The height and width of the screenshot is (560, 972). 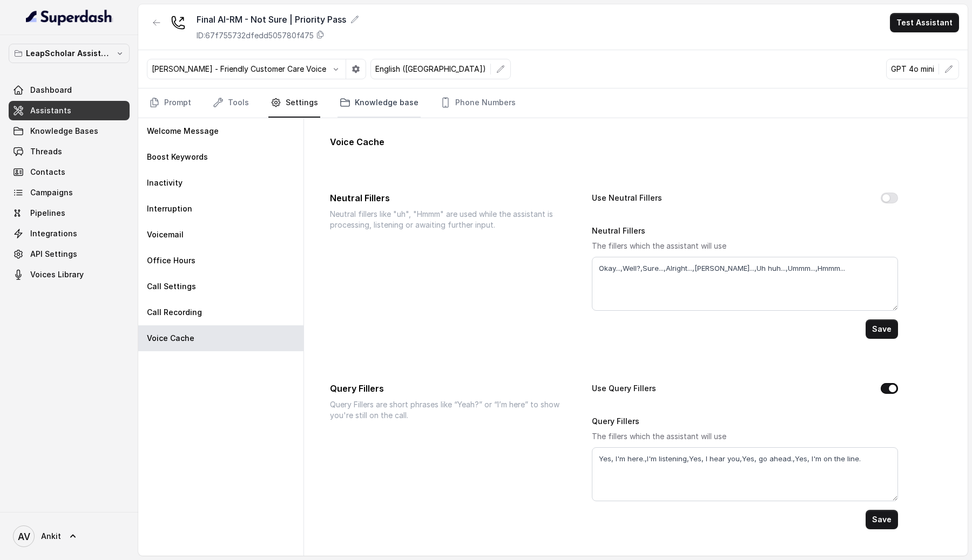 What do you see at coordinates (255, 36) in the screenshot?
I see `p: ID: 67f755732dfedd505780f475` at bounding box center [255, 36].